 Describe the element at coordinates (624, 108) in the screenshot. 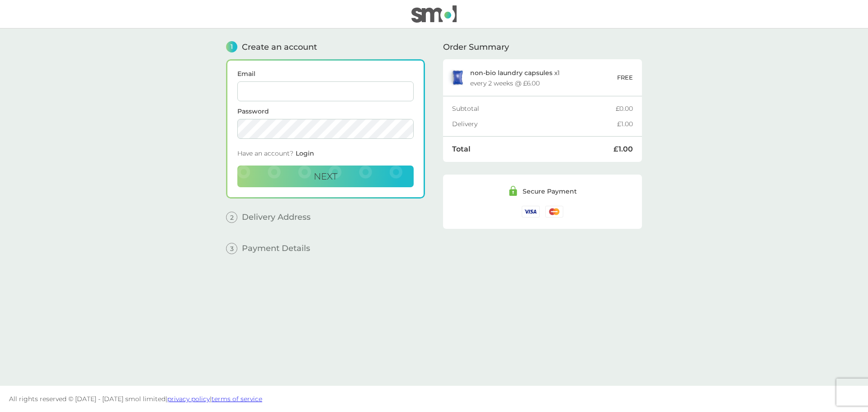

I see `div: £0.00` at that location.